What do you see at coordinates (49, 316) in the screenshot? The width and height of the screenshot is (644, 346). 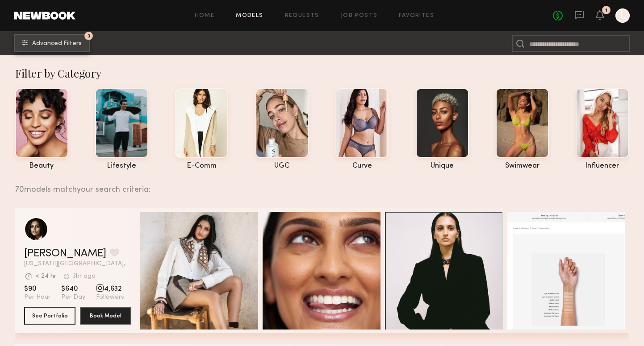 I see `a: See Portfolio` at bounding box center [49, 316].